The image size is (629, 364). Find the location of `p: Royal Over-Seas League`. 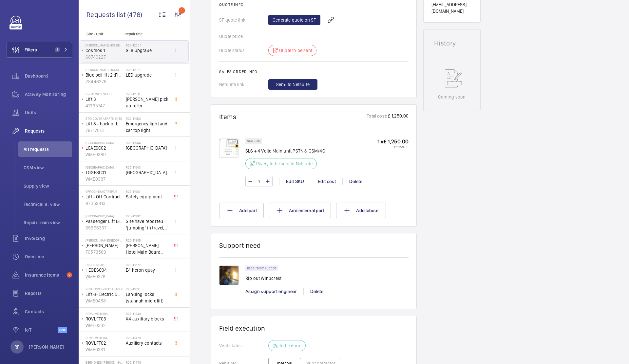

p: Royal Over-Seas League is located at coordinates (104, 289).